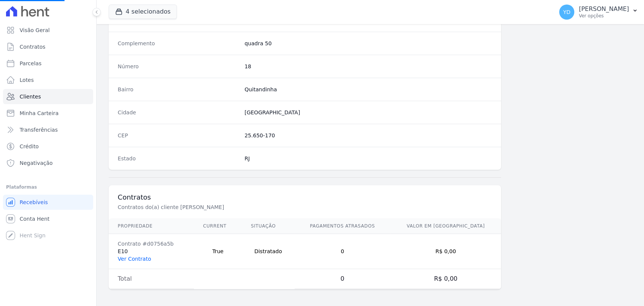 The width and height of the screenshot is (644, 306). Describe the element at coordinates (217, 226) in the screenshot. I see `th: Current` at that location.